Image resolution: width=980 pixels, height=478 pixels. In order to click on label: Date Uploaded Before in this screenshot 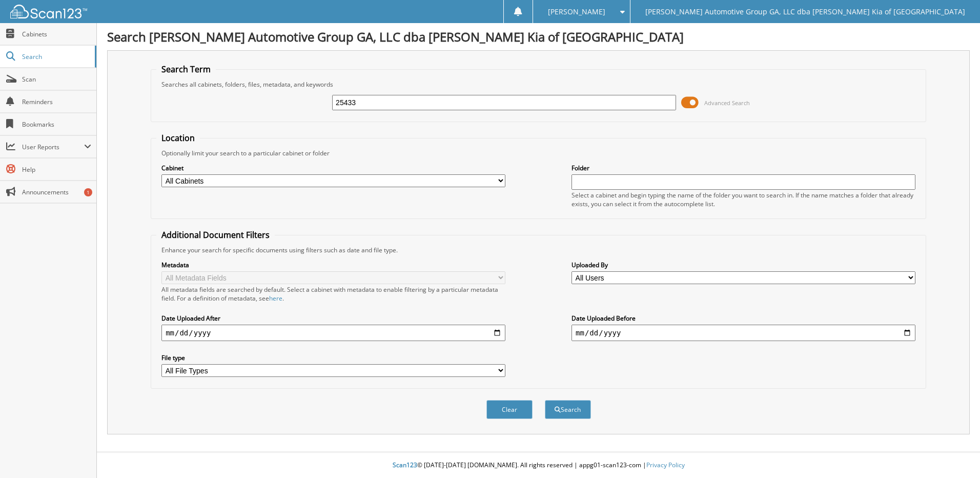, I will do `click(743, 318)`.